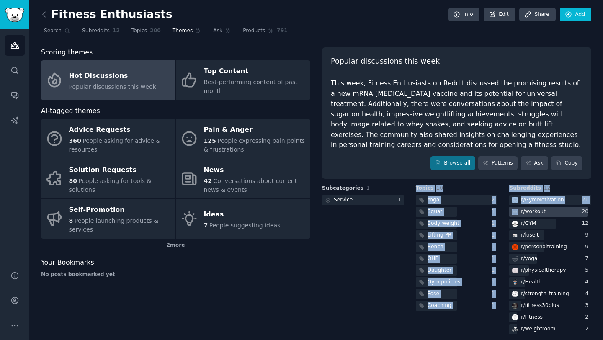 This screenshot has width=603, height=340. What do you see at coordinates (57, 33) in the screenshot?
I see `a: Search` at bounding box center [57, 33].